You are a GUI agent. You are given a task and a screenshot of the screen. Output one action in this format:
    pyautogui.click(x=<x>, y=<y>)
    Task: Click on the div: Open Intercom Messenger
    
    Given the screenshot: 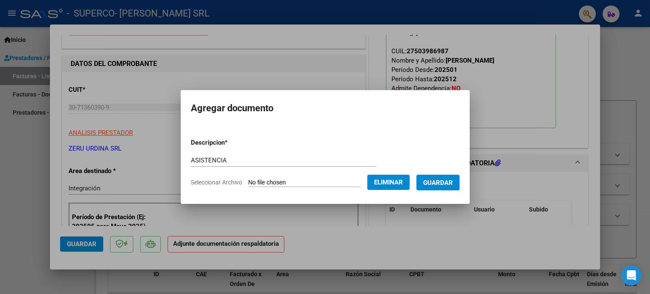 What is the action you would take?
    pyautogui.click(x=631, y=275)
    